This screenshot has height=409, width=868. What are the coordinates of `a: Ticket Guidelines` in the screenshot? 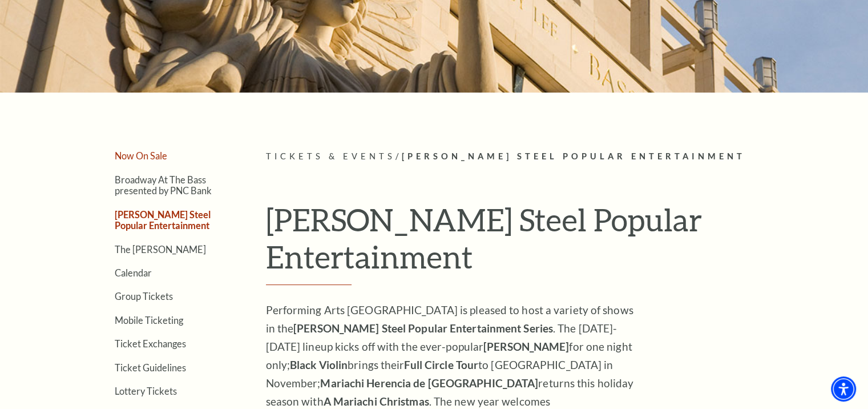 It's located at (150, 367).